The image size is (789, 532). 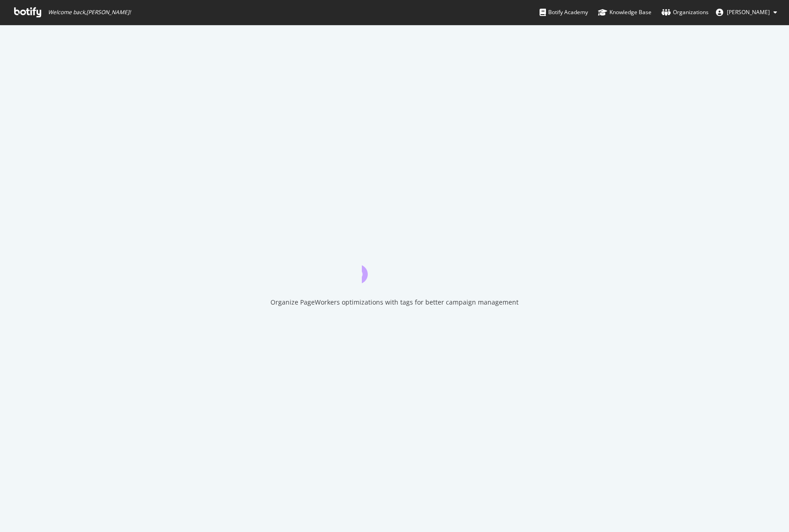 What do you see at coordinates (749, 12) in the screenshot?
I see `span: Mike Tekula` at bounding box center [749, 12].